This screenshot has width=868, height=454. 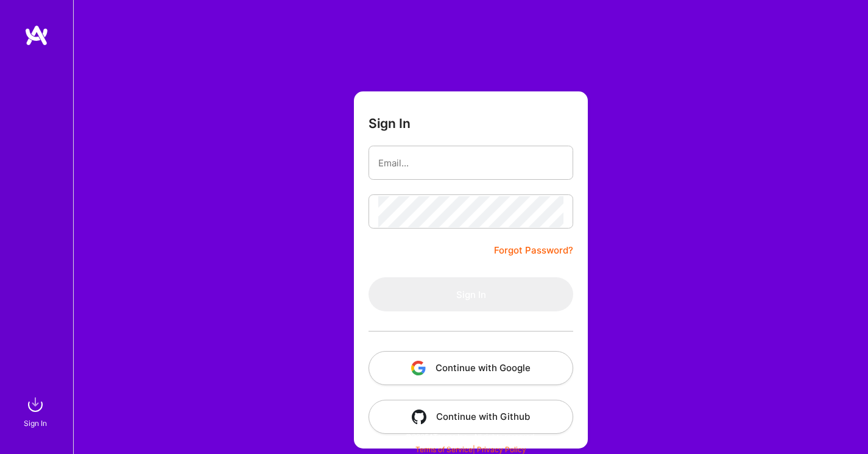 What do you see at coordinates (35, 423) in the screenshot?
I see `div: Sign In` at bounding box center [35, 423].